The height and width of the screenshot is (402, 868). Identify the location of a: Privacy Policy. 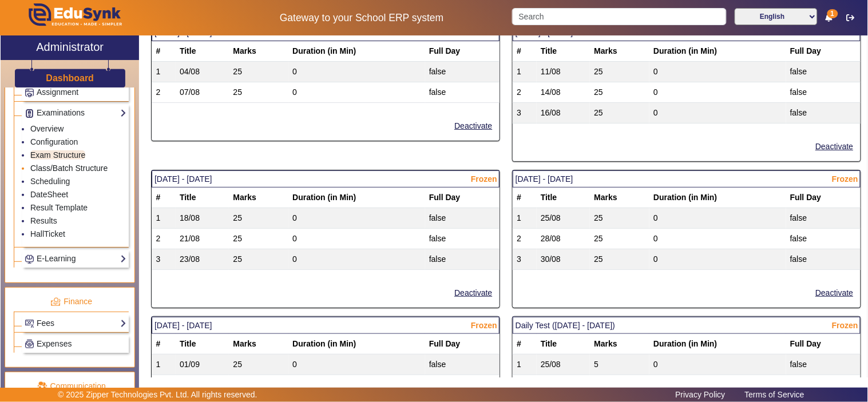
(701, 395).